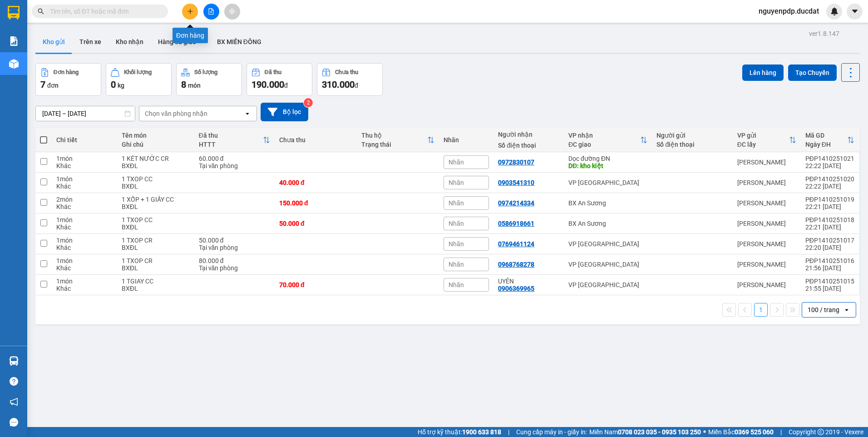 The image size is (868, 437). I want to click on span: 310.000, so click(338, 85).